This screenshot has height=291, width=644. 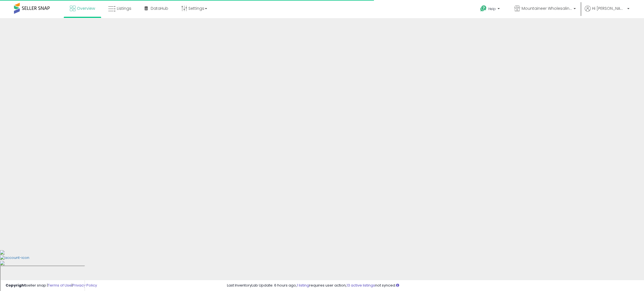 What do you see at coordinates (483, 8) in the screenshot?
I see `i: Get Help` at bounding box center [483, 8].